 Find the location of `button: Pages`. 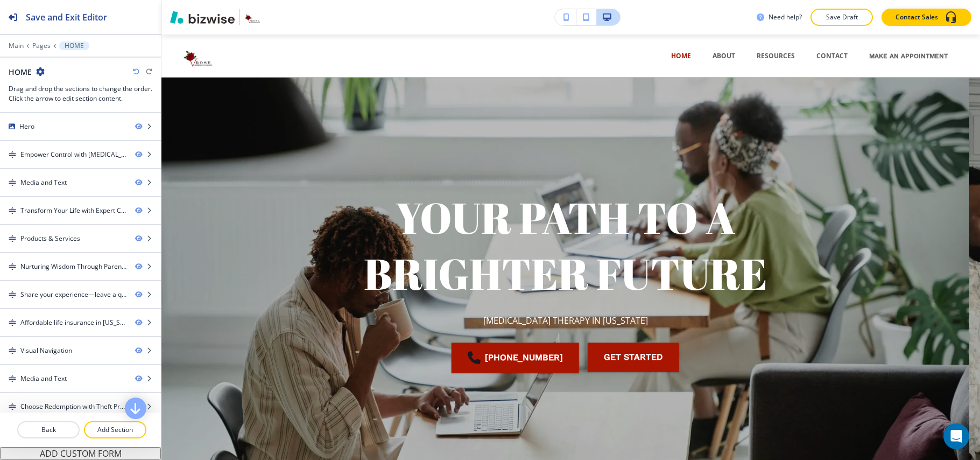

button: Pages is located at coordinates (41, 46).